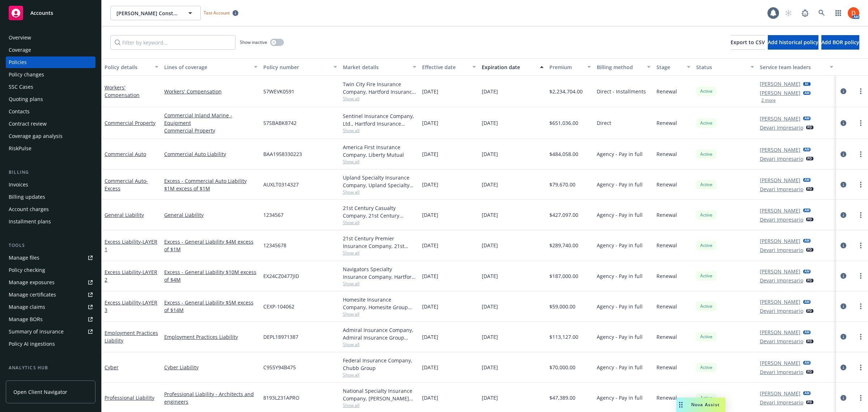 Image resolution: width=868 pixels, height=412 pixels. What do you see at coordinates (854, 13) in the screenshot?
I see `img: photo` at bounding box center [854, 13].